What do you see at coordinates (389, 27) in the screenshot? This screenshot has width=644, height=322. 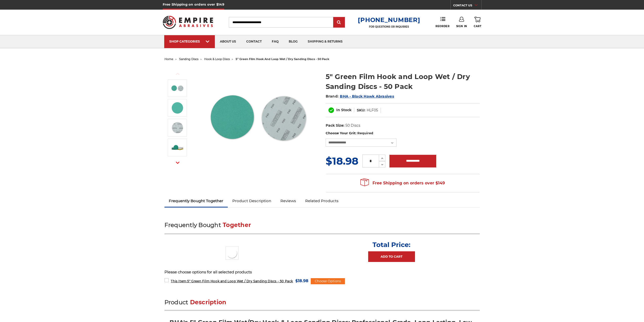 I see `p: FOR QUESTIONS OR INQUIRIES` at bounding box center [389, 27].